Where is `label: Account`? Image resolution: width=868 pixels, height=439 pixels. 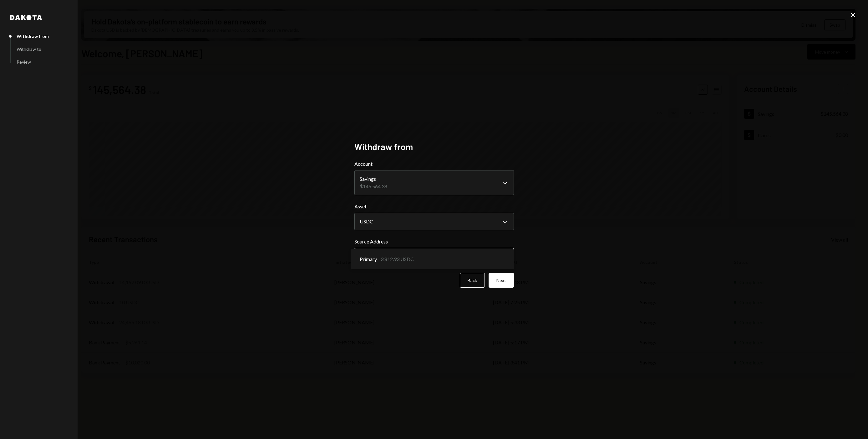
label: Account is located at coordinates (434, 164).